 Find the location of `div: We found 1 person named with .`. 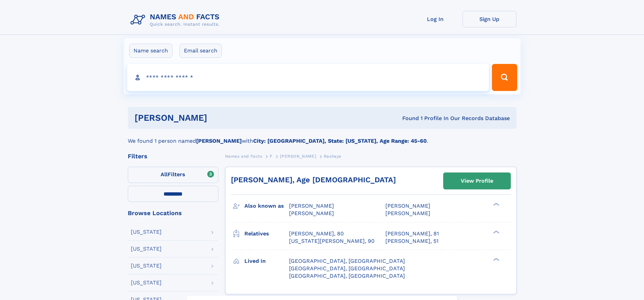

div: We found 1 person named with . is located at coordinates (322, 137).